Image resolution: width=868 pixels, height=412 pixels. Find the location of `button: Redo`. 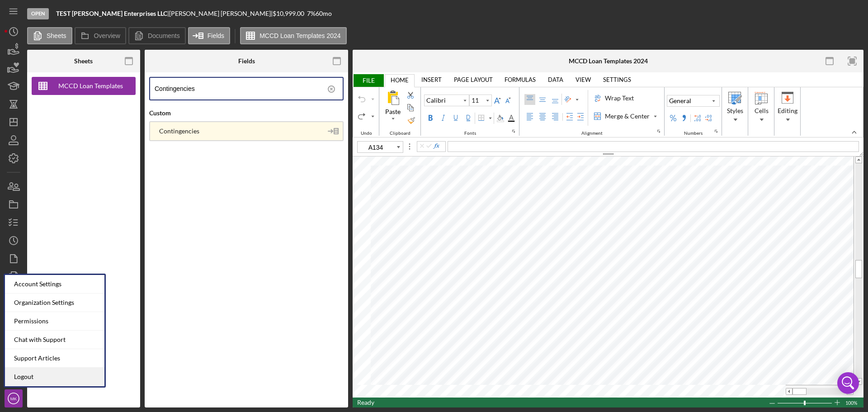

button: Redo is located at coordinates (362, 116).